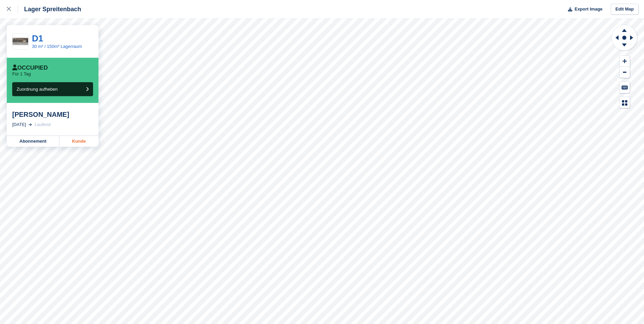  What do you see at coordinates (625, 87) in the screenshot?
I see `button: Keyboard Shortcuts` at bounding box center [625, 87].